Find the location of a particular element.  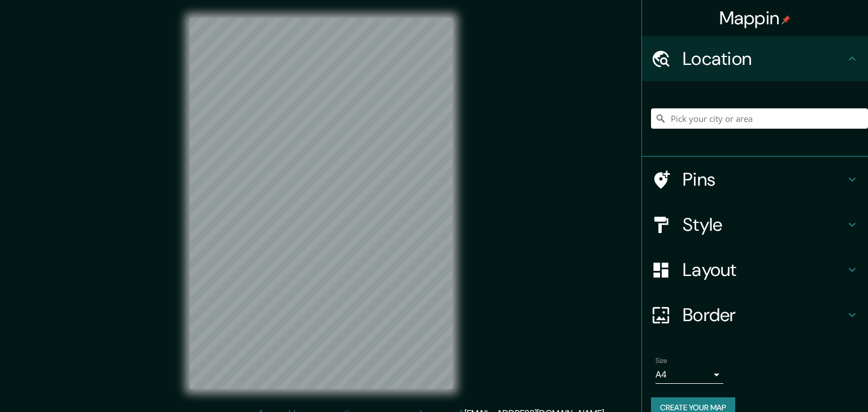

label: Size is located at coordinates (661, 361).